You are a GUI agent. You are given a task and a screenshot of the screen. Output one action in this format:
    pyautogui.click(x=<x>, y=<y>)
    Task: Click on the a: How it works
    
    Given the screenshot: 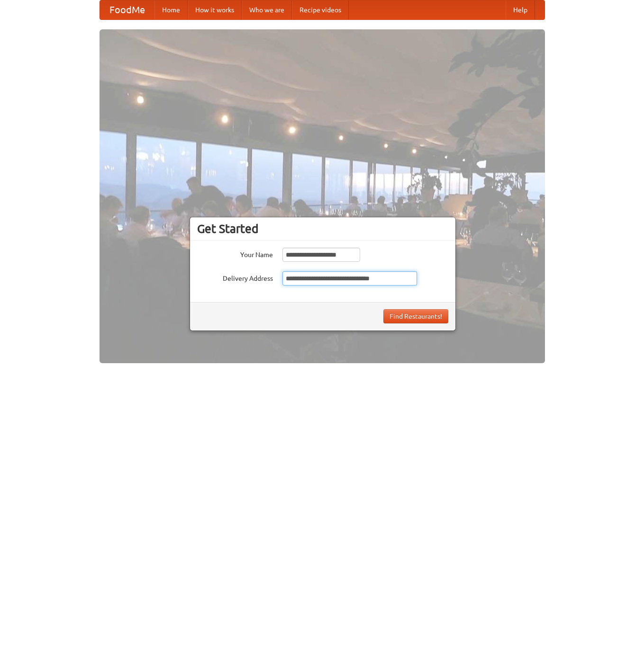 What is the action you would take?
    pyautogui.click(x=215, y=10)
    